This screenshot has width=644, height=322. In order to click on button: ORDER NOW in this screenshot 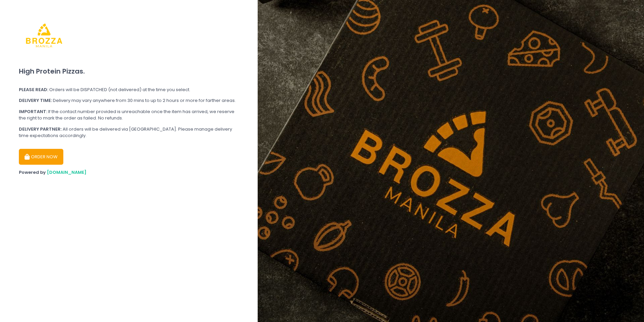, I will do `click(41, 157)`.